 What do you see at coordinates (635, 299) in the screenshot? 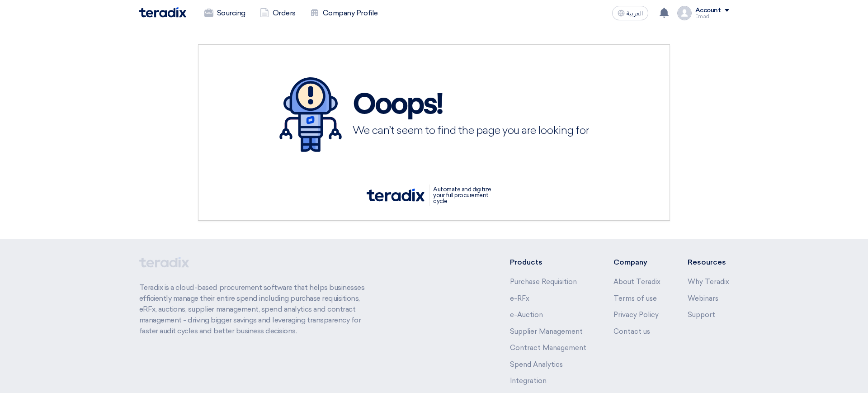
I see `a: Terms of use` at bounding box center [635, 299].